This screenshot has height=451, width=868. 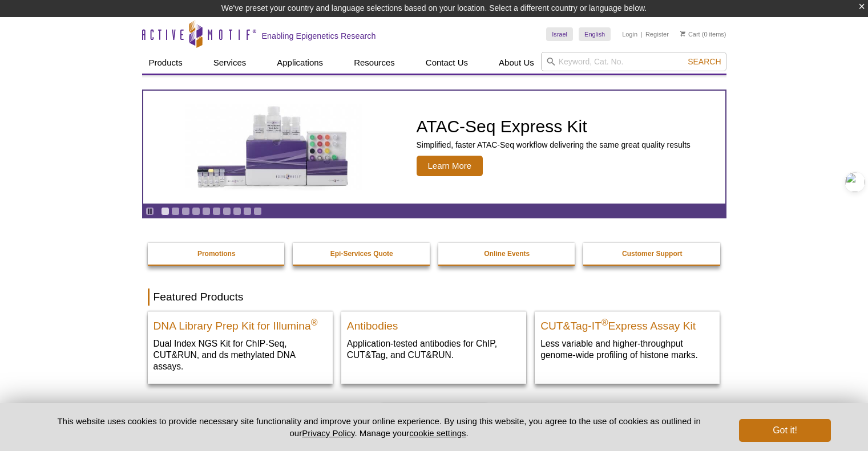 What do you see at coordinates (328, 433) in the screenshot?
I see `a: Privacy Policy` at bounding box center [328, 433].